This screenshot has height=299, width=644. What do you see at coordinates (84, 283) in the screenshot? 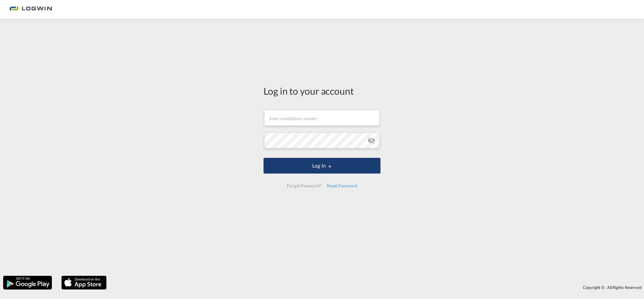
I see `img: apple.png` at bounding box center [84, 283].